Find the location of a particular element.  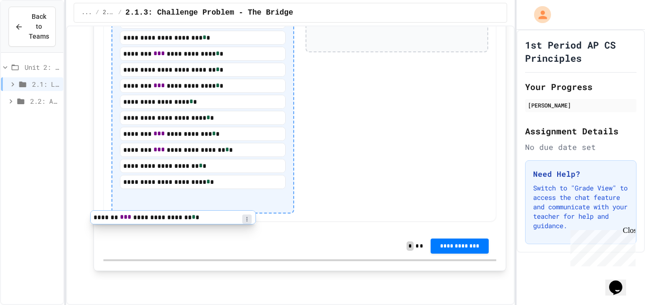

h3: Need Help? is located at coordinates (581, 174).